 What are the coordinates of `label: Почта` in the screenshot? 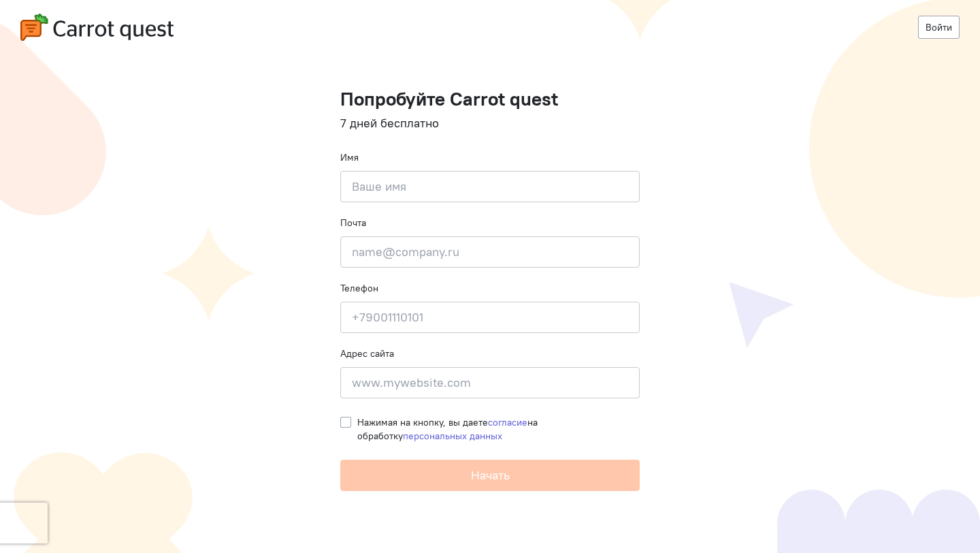 It's located at (353, 223).